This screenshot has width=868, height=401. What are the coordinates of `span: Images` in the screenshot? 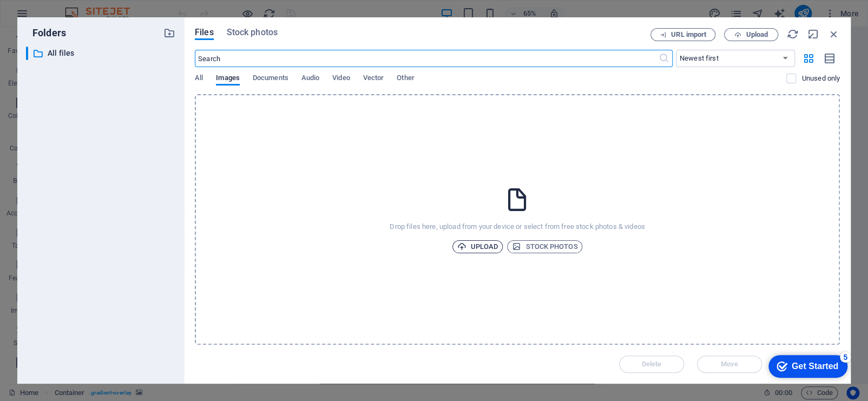 It's located at (228, 79).